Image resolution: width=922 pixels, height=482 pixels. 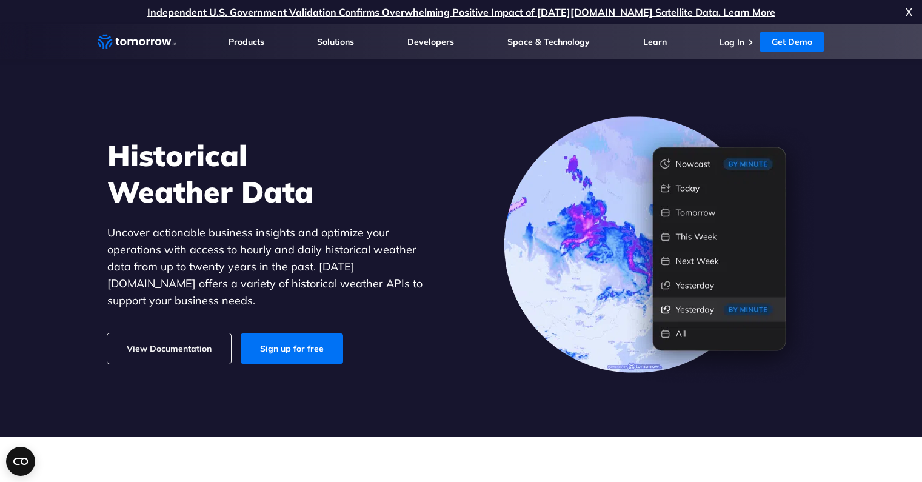 I want to click on a: View Documentation, so click(x=169, y=349).